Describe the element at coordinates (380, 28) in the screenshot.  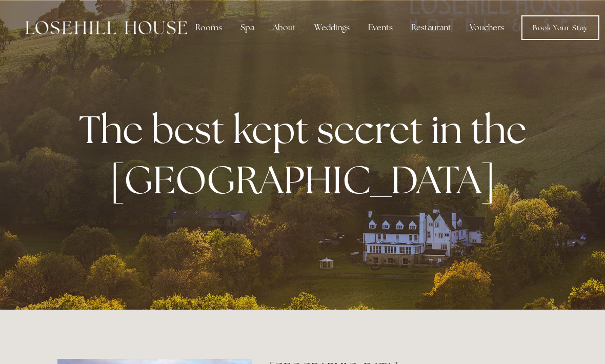
I see `div: Events` at that location.